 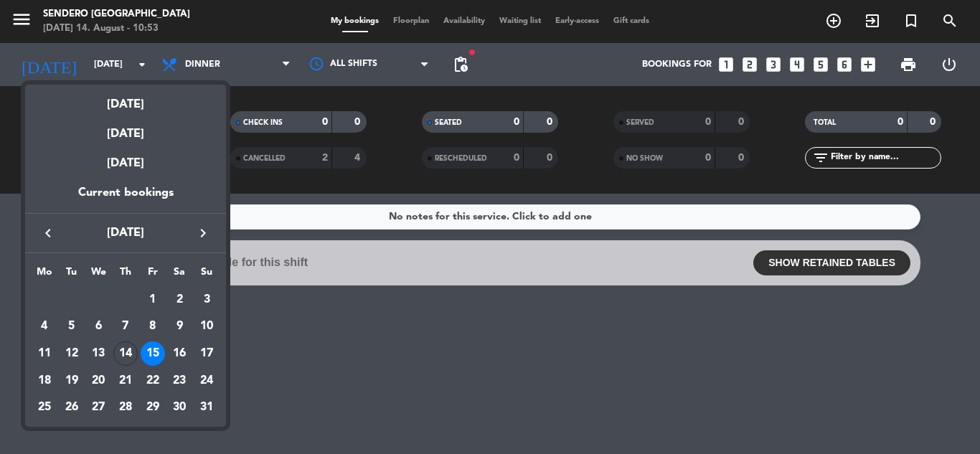 I want to click on td: August 27, 2025, so click(x=98, y=408).